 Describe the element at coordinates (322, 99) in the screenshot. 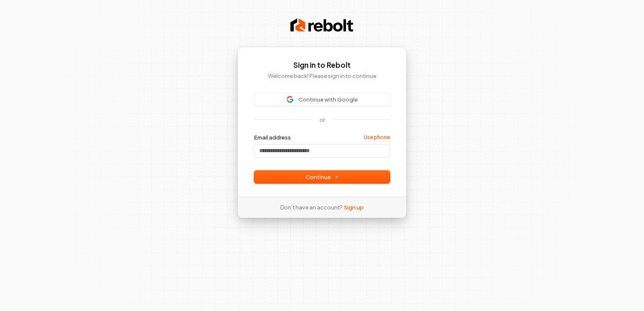

I see `button: Sign in with GoogleContinue with Google` at that location.